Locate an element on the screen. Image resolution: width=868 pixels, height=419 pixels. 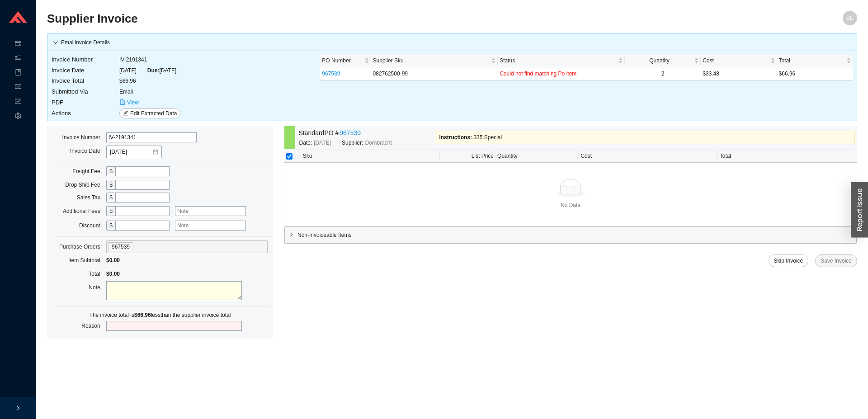
td: $33.48 is located at coordinates (739, 74).